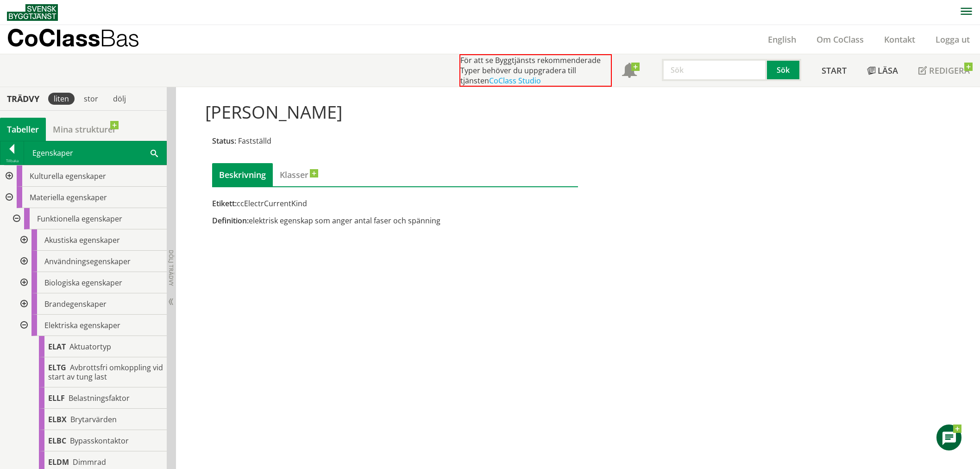  I want to click on span: Användningsegenskaper, so click(87, 261).